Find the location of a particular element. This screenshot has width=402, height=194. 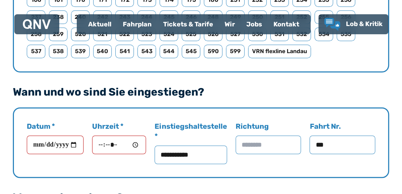

legend: Wann und wo sind Sie eingestiegen? is located at coordinates (109, 92).